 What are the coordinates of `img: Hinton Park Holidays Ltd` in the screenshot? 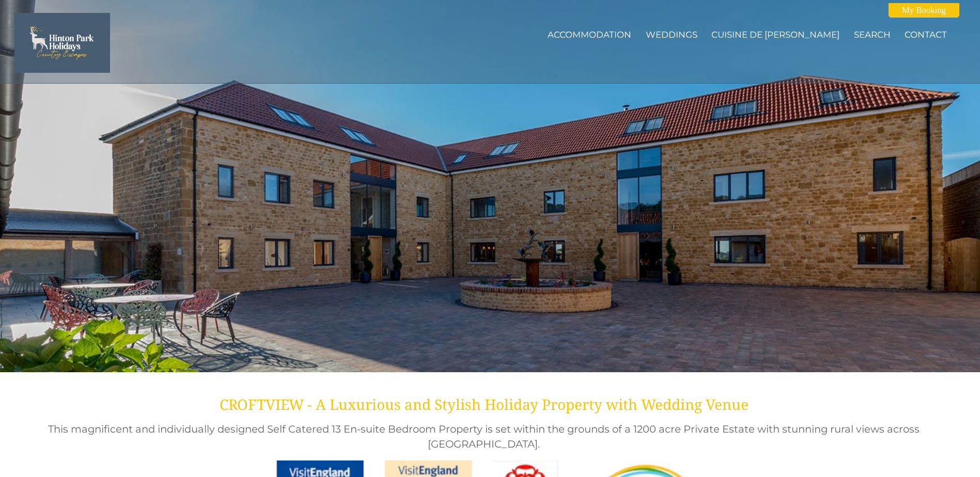 It's located at (62, 43).